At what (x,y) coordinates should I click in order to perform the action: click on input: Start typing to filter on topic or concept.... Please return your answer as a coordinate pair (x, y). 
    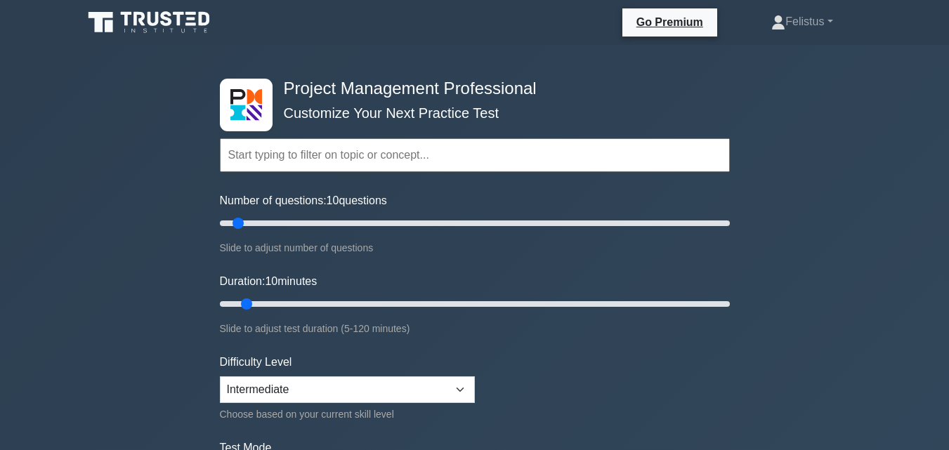
    Looking at the image, I should click on (475, 155).